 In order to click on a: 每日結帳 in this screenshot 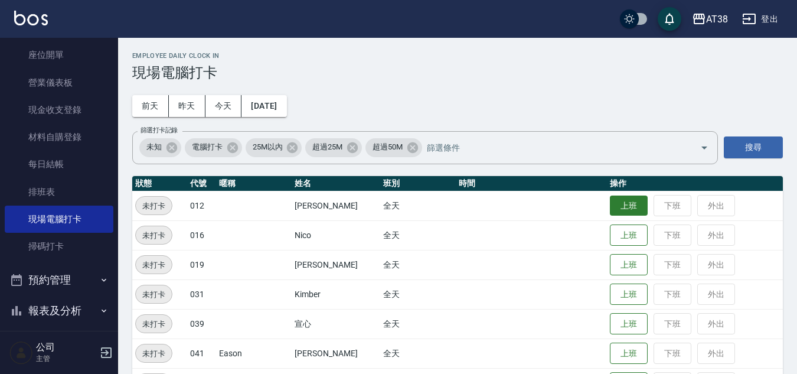, I will do `click(59, 164)`.